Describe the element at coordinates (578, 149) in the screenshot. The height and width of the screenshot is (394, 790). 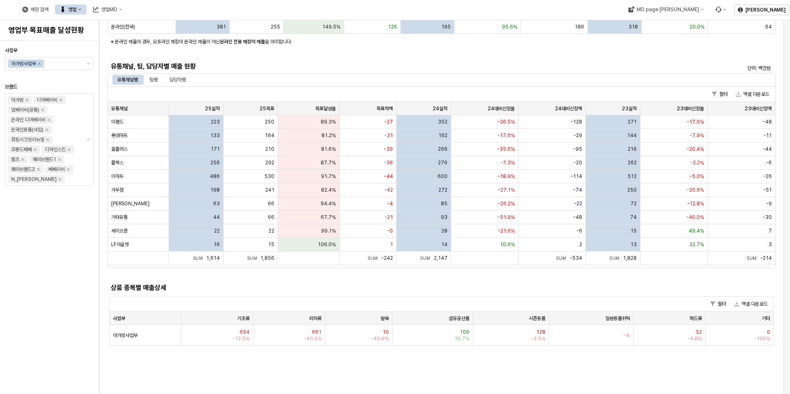
I see `span: -95` at that location.